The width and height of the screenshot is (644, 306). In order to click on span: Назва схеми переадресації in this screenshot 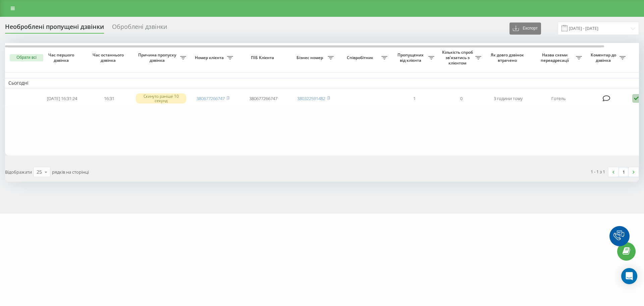, I will do `click(556, 57)`.